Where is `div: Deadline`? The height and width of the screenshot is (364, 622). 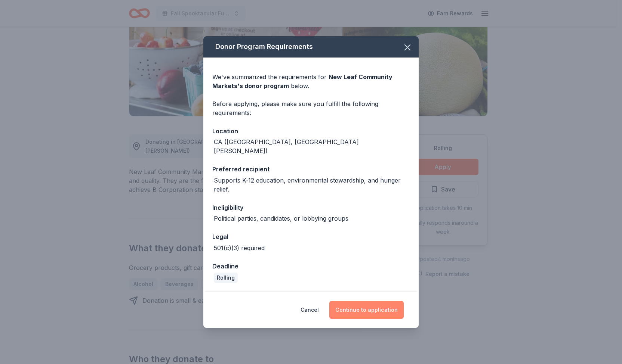
div: Deadline is located at coordinates (311, 266).